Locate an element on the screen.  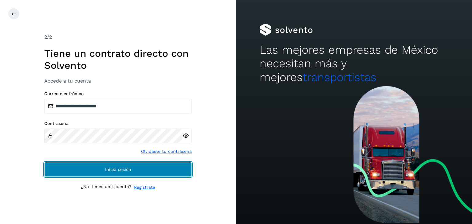
div: /2 is located at coordinates (118, 37).